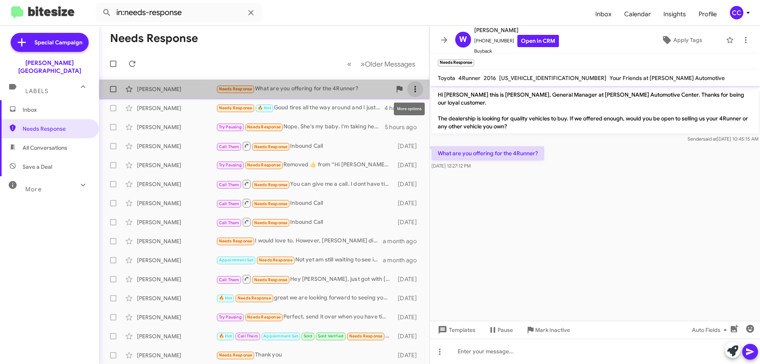 The height and width of the screenshot is (364, 760). What do you see at coordinates (500, 330) in the screenshot?
I see `button: Pause` at bounding box center [500, 330].